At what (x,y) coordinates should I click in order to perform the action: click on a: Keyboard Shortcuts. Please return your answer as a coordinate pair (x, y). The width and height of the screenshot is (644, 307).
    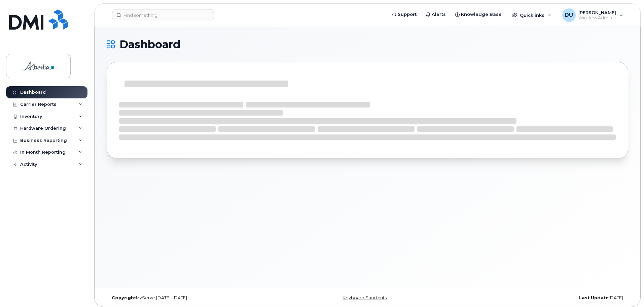
    Looking at the image, I should click on (365, 297).